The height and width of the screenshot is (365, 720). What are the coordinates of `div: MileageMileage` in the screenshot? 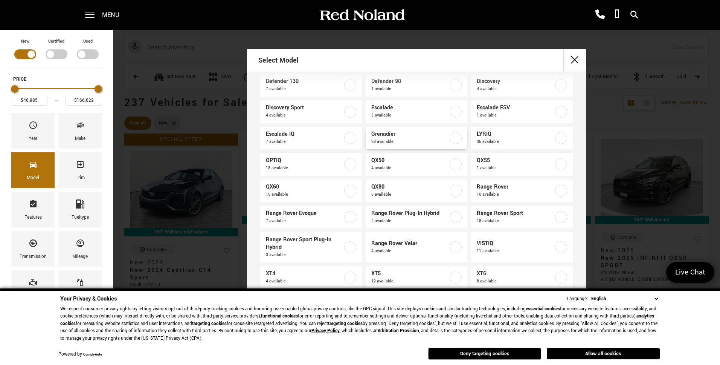 It's located at (80, 249).